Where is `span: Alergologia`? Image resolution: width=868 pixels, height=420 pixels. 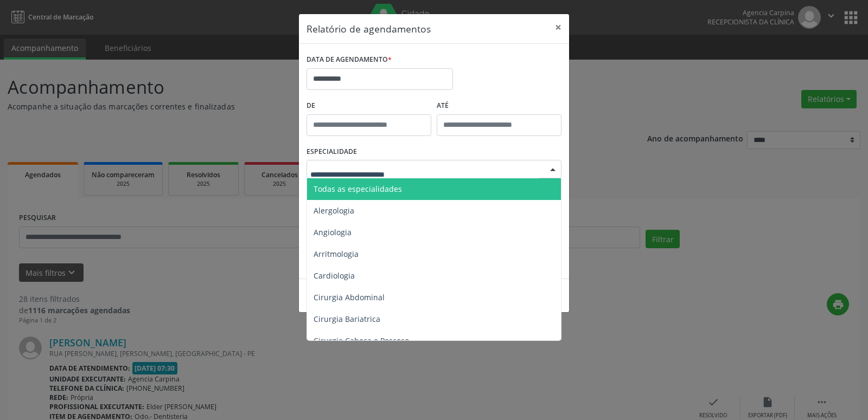
span: Alergologia is located at coordinates (333, 211).